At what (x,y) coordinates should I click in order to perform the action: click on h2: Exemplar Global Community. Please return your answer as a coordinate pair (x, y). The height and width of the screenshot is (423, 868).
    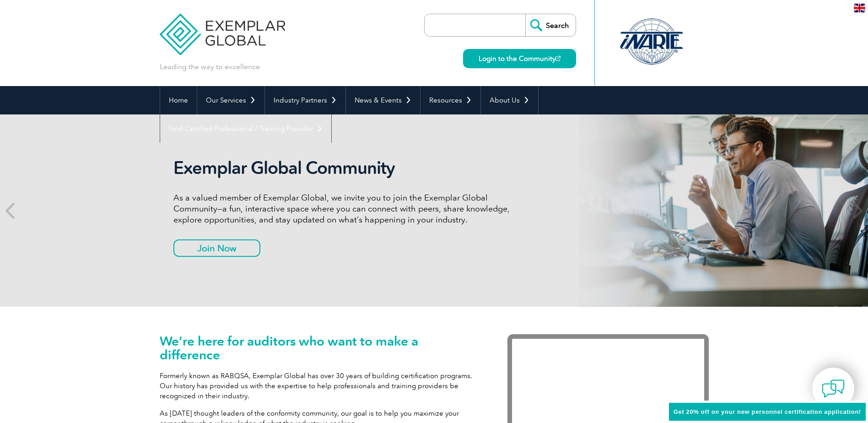
    Looking at the image, I should click on (345, 168).